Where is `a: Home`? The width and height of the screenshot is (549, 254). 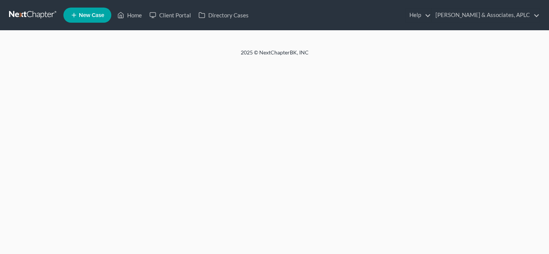
a: Home is located at coordinates (130, 15).